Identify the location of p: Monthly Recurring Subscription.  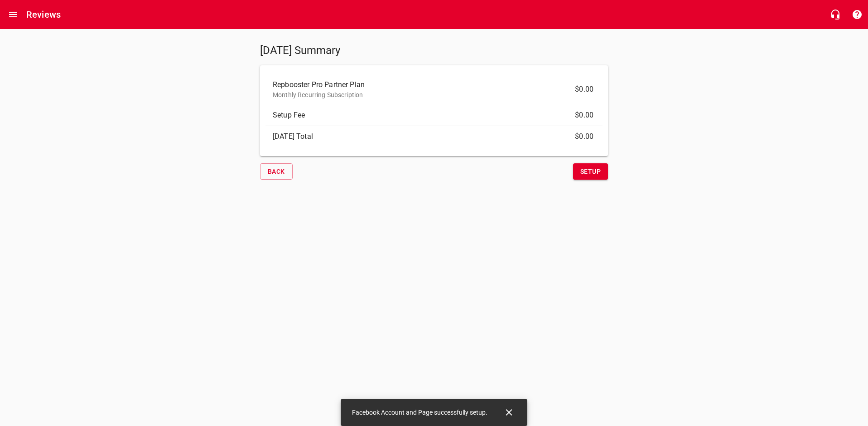
(427, 95).